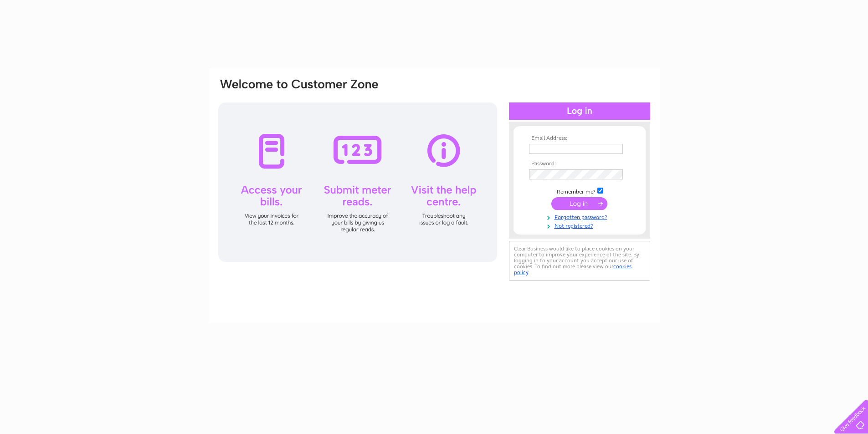 The image size is (868, 434). What do you see at coordinates (579, 204) in the screenshot?
I see `input: Submit` at bounding box center [579, 204].